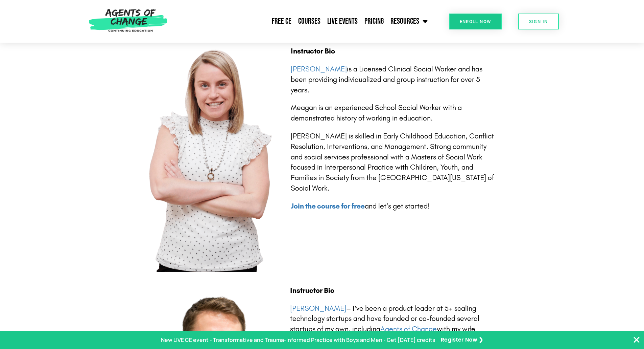  I want to click on a: SIGN IN, so click(539, 21).